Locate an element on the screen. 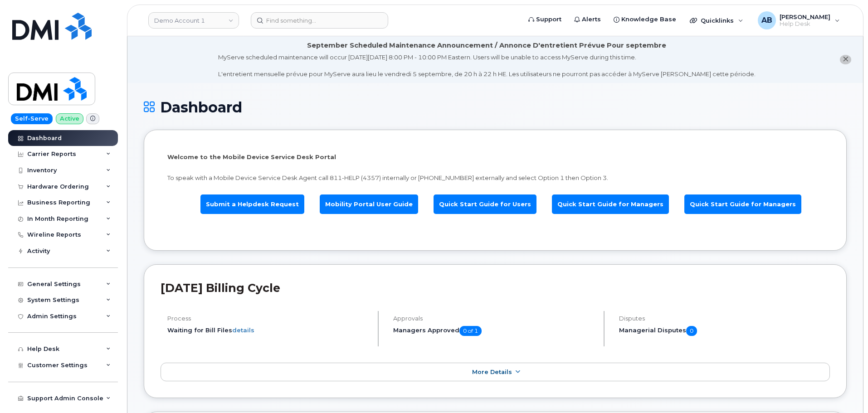 The image size is (868, 413). a: Submit a Helpdesk Request is located at coordinates (252, 204).